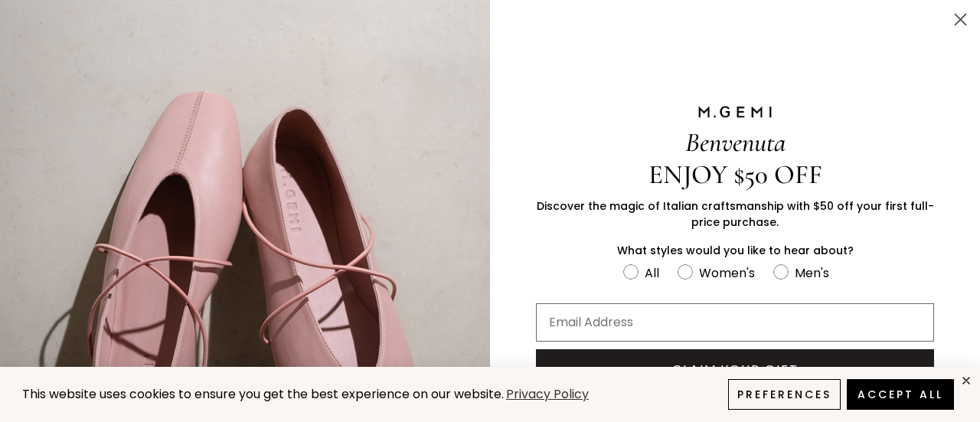 This screenshot has width=980, height=422. What do you see at coordinates (735, 174) in the screenshot?
I see `span: ENJOY $50 OFF` at bounding box center [735, 174].